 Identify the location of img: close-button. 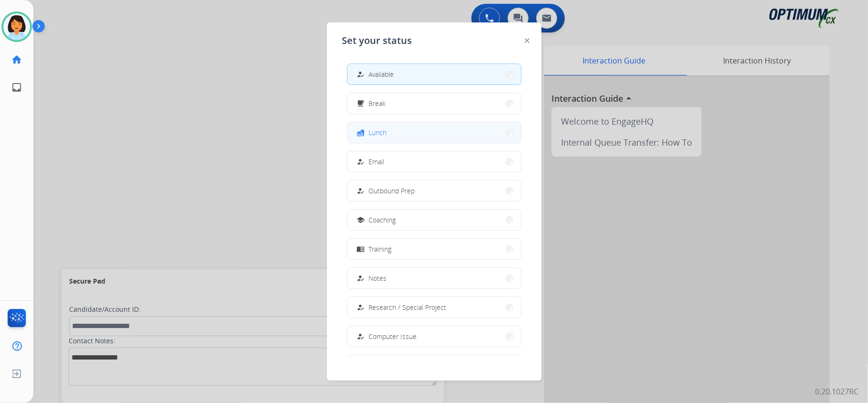
(527, 40).